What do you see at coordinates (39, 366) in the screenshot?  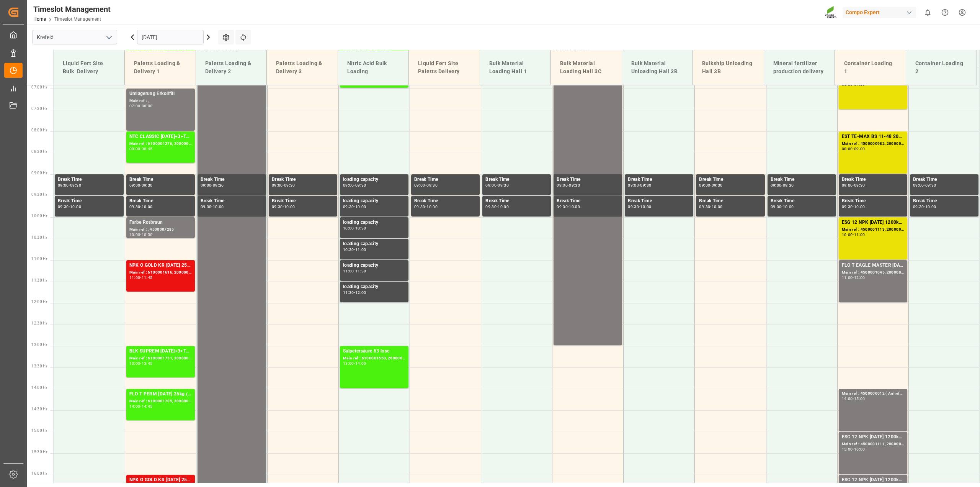 I see `span: 13:30 Hr` at bounding box center [39, 366].